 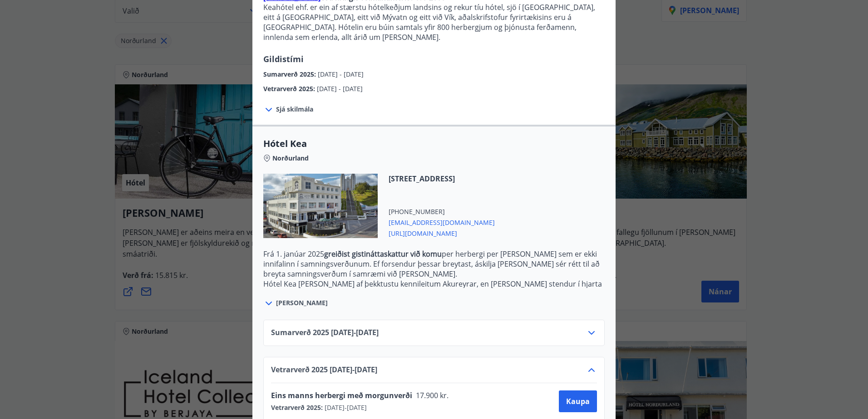 I want to click on span: Norðurland, so click(x=291, y=158).